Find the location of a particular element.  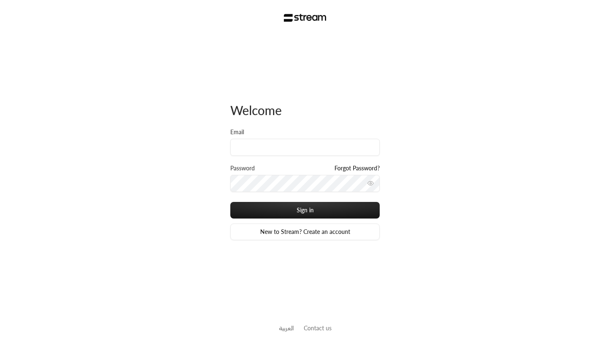

button: Contact us is located at coordinates (317, 327).